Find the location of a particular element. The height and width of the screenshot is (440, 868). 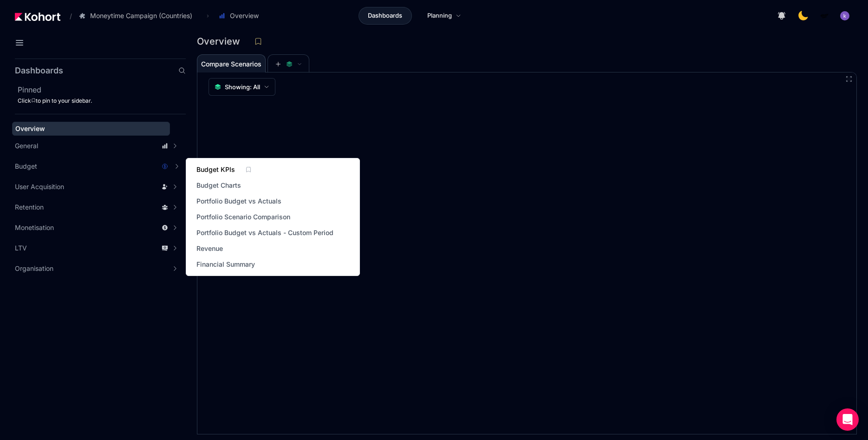

span: Portfolio Scenario Comparison is located at coordinates (243, 217).